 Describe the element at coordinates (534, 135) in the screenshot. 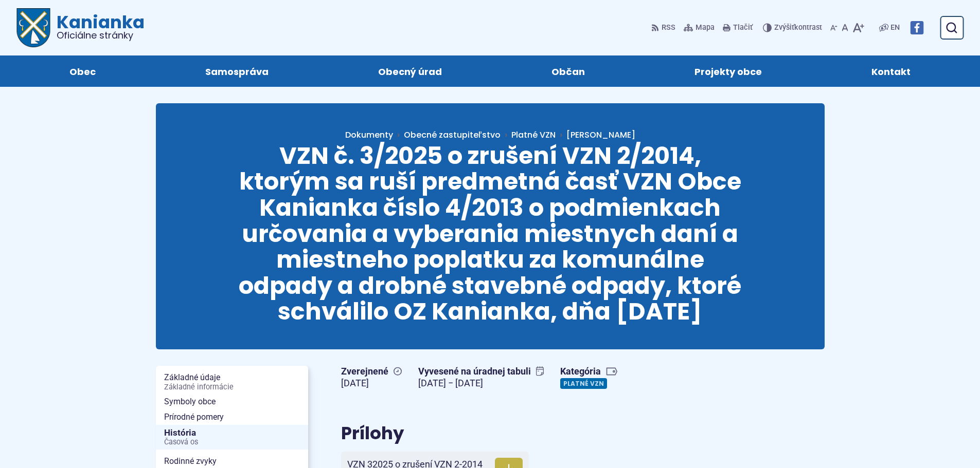

I see `span: Platné VZN` at that location.